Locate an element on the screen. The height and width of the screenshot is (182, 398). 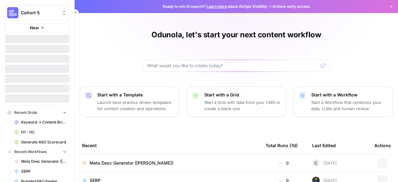
p: Start with a Workflow is located at coordinates (350, 95).